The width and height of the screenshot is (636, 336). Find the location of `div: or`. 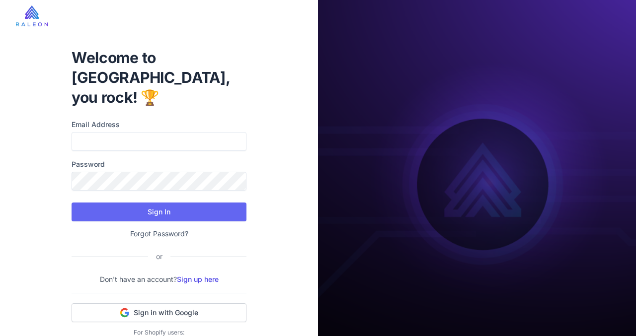

div: or is located at coordinates (159, 257).